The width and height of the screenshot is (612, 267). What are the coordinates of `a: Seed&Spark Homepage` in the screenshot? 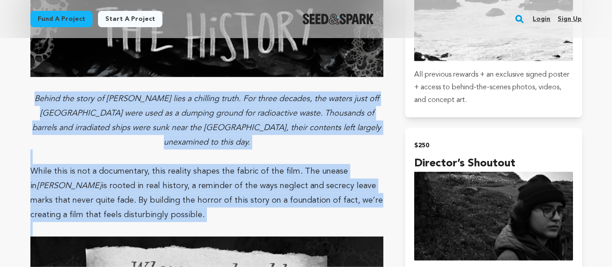 It's located at (338, 19).